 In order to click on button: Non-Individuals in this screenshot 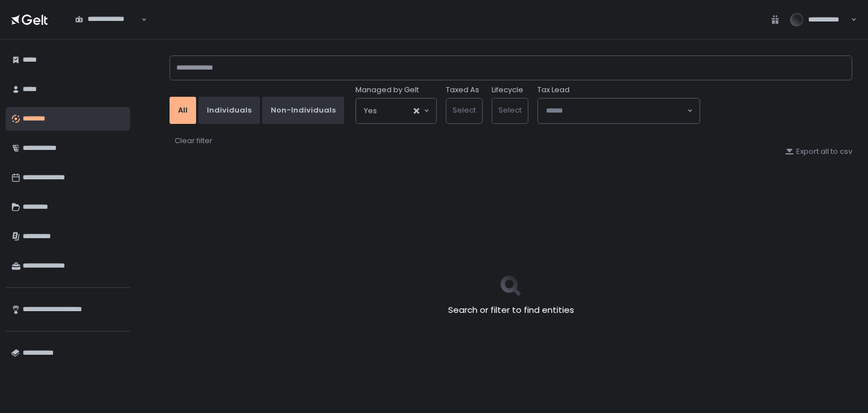, I will do `click(303, 111)`.